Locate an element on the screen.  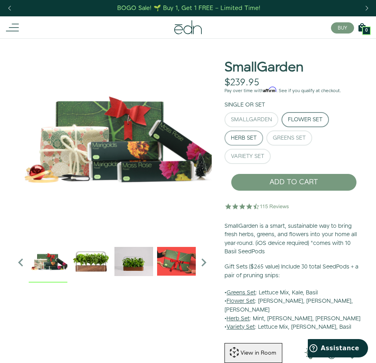
p: Pay over time with . See if you qualify at checkout. is located at coordinates (294, 91).